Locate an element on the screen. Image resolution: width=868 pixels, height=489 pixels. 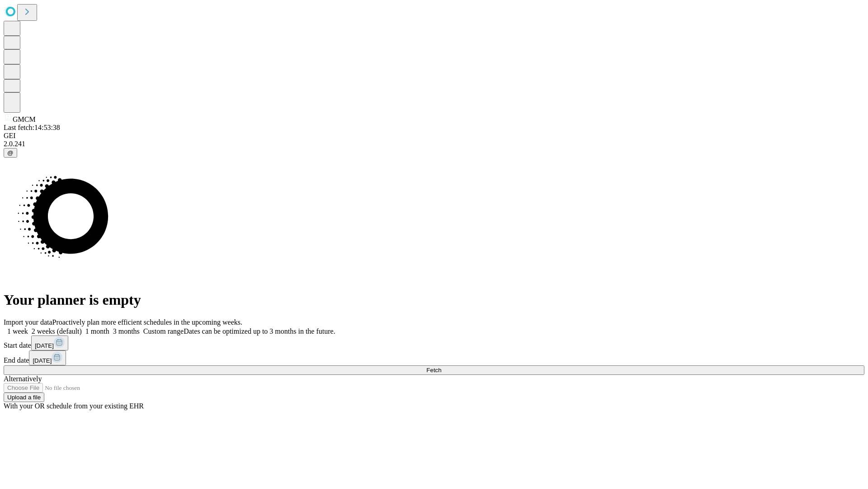
div: End date is located at coordinates (434, 358).